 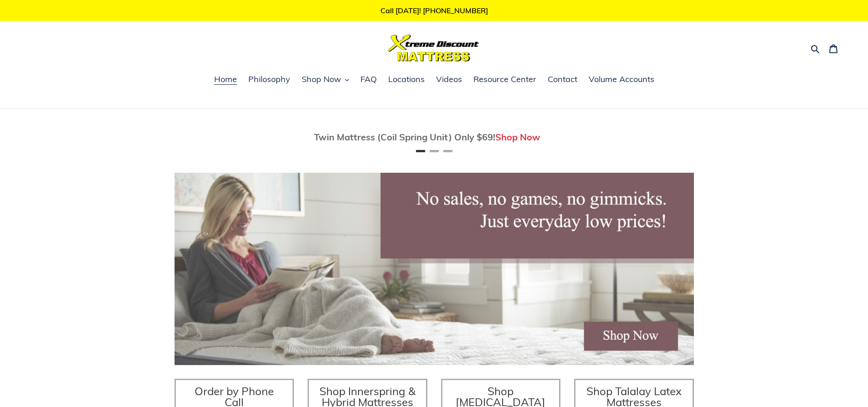 What do you see at coordinates (563, 79) in the screenshot?
I see `span: Contact` at bounding box center [563, 79].